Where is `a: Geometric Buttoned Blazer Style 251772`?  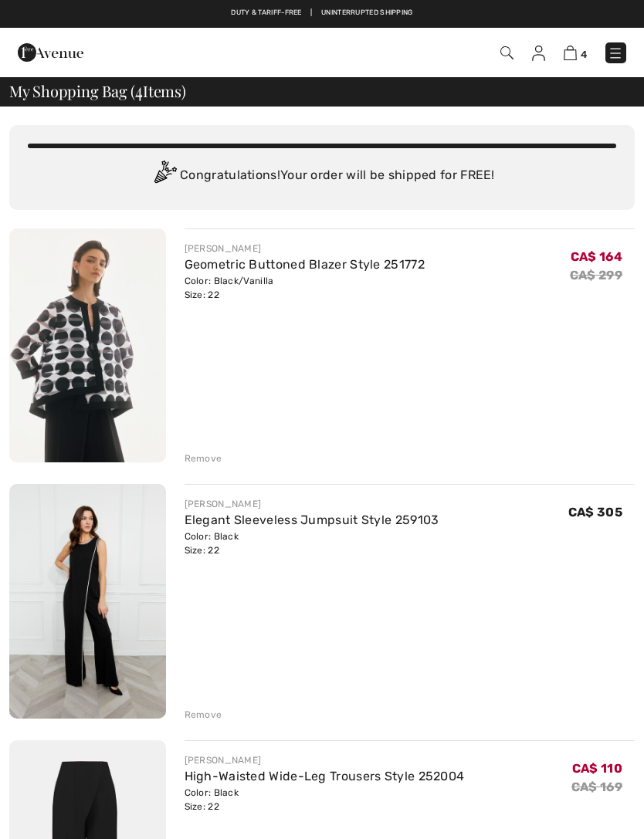
a: Geometric Buttoned Blazer Style 251772 is located at coordinates (304, 264).